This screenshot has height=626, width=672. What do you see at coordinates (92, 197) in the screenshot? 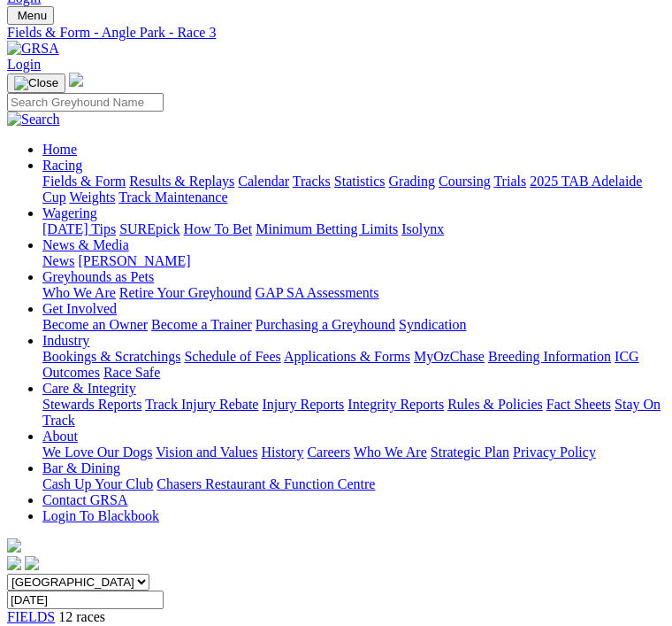
I see `a: Weights` at bounding box center [92, 197].